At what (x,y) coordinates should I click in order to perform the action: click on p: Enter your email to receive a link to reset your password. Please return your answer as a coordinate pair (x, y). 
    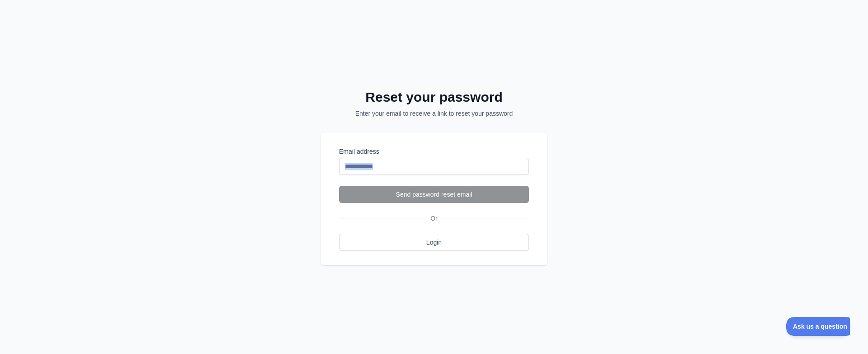
    Looking at the image, I should click on (434, 114).